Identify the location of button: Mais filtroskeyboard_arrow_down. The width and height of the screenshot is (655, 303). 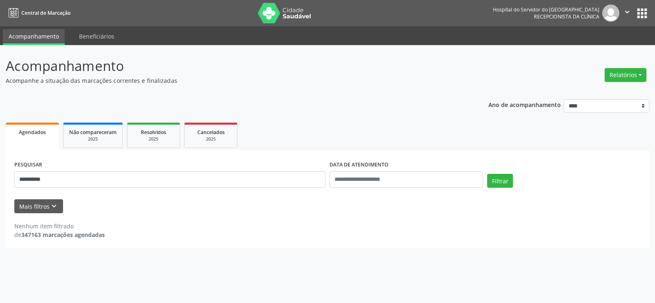
(38, 206).